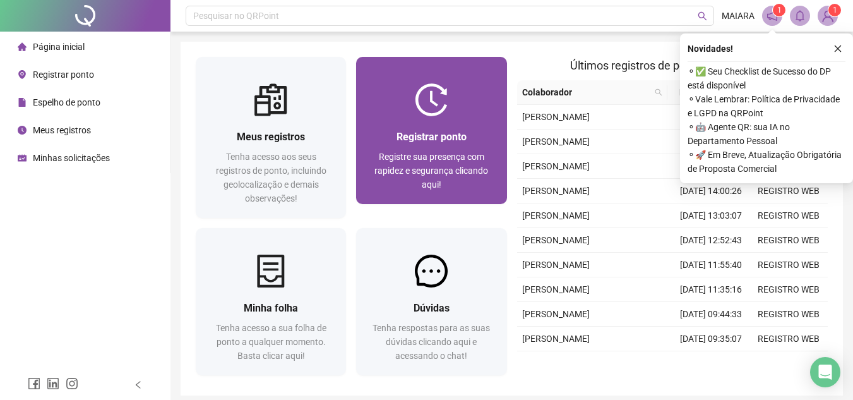  What do you see at coordinates (431, 307) in the screenshot?
I see `span: Dúvidas` at bounding box center [431, 307].